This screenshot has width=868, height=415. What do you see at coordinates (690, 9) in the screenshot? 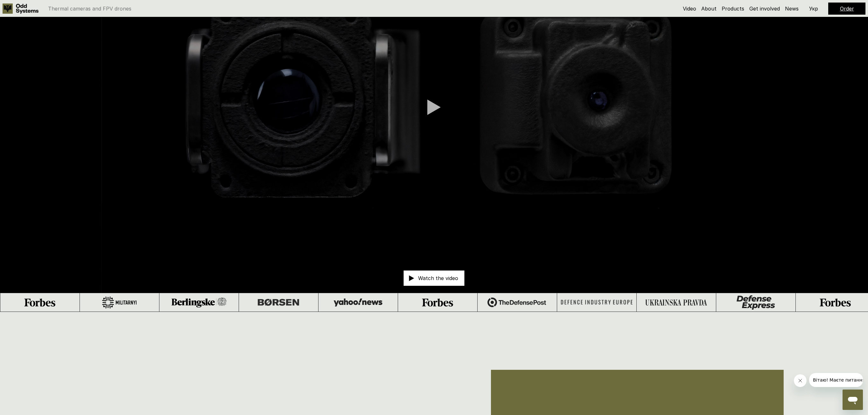
I see `a: Video` at bounding box center [690, 9].